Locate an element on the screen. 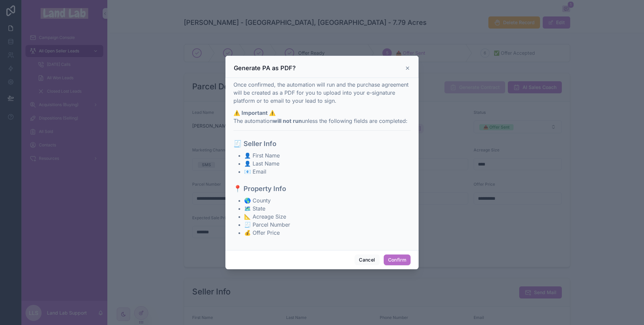 This screenshot has height=325, width=644. li: 🌎 County is located at coordinates (327, 200).